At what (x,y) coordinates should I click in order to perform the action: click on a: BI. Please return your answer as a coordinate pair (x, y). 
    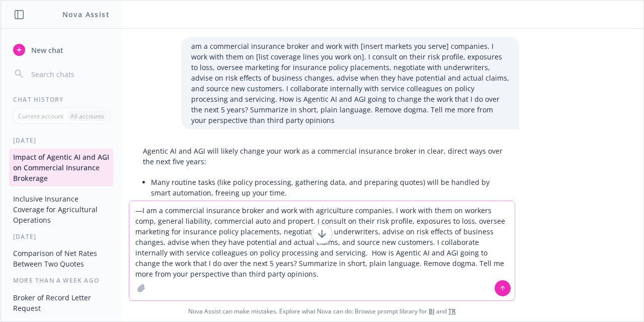
    Looking at the image, I should click on (432, 310).